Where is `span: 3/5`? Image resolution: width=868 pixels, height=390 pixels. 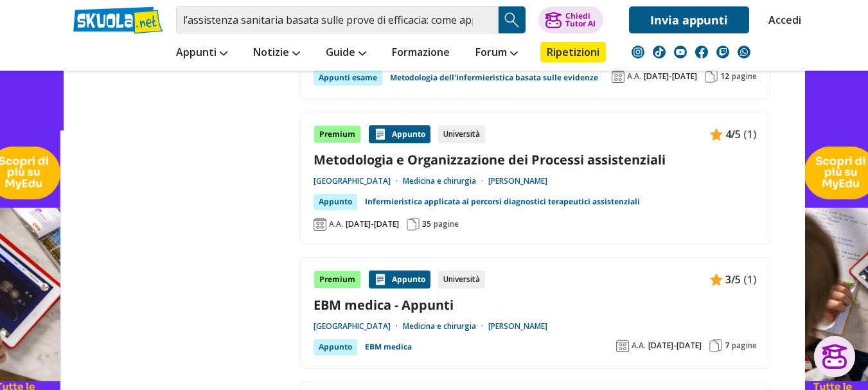 span: 3/5 is located at coordinates (733, 279).